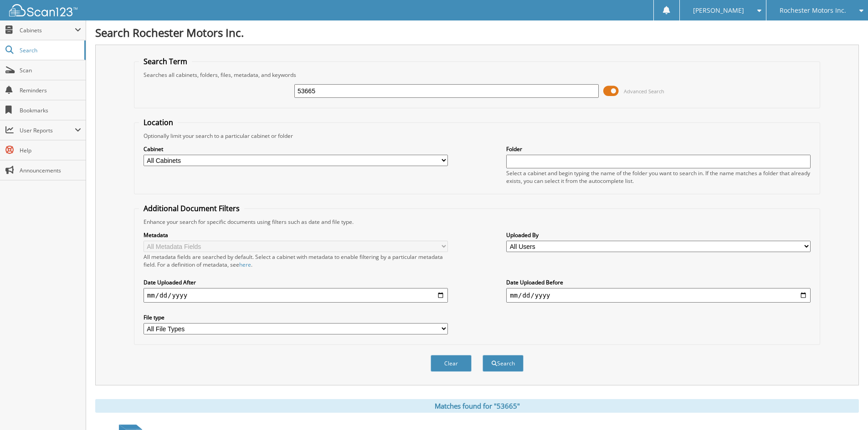 The image size is (868, 430). What do you see at coordinates (477, 222) in the screenshot?
I see `div: Enhance your search for specific documents using filters such as date and file type.` at bounding box center [477, 222].